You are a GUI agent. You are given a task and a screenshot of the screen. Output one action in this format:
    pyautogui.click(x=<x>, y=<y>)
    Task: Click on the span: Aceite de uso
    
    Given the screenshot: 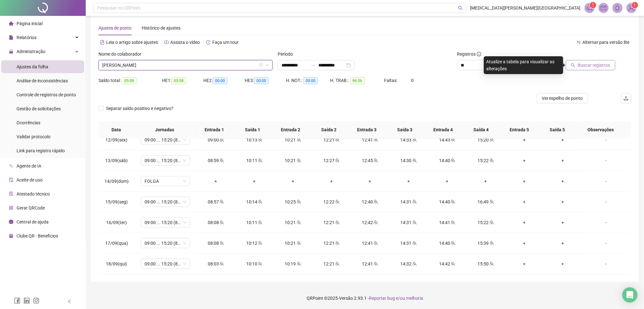 What is the action you would take?
    pyautogui.click(x=30, y=180)
    